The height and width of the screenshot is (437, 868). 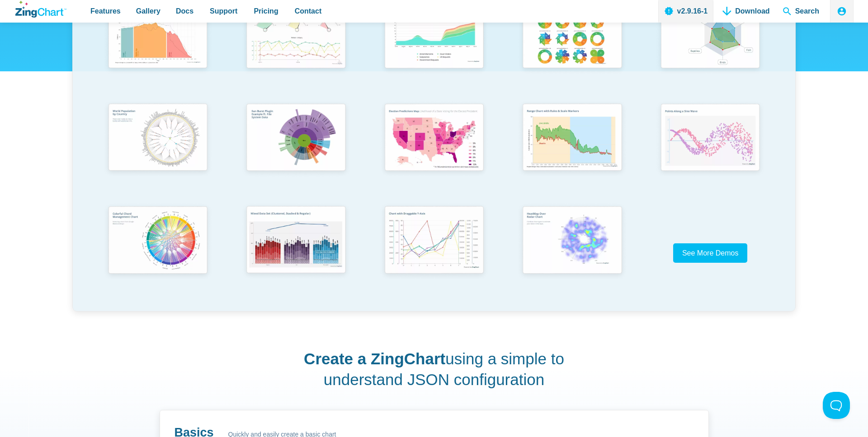 I want to click on a: Colorful Chord Management Chart, so click(x=158, y=253).